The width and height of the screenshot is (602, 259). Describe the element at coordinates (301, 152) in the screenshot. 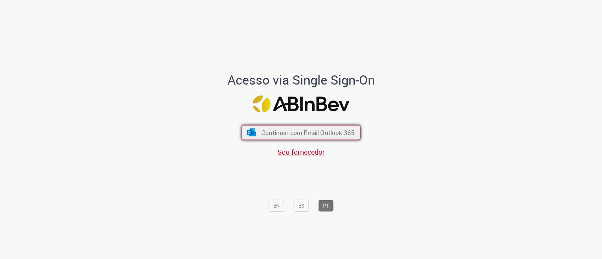

I see `a: Sou fornecedor` at that location.